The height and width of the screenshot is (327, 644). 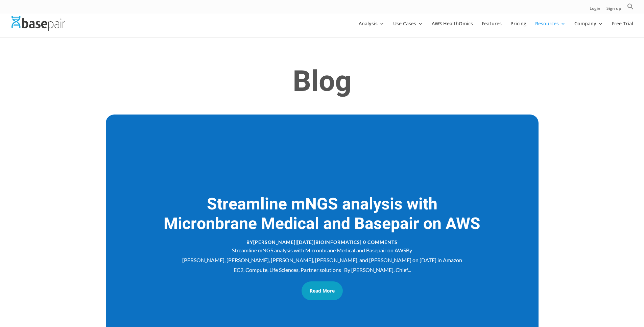 What do you see at coordinates (322, 241) in the screenshot?
I see `p: by | | | 0 Comments` at bounding box center [322, 241].